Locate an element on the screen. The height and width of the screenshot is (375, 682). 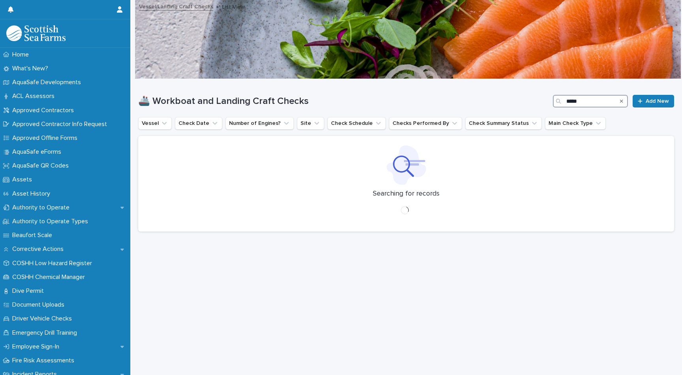
p: Dive Permit is located at coordinates (30, 291).